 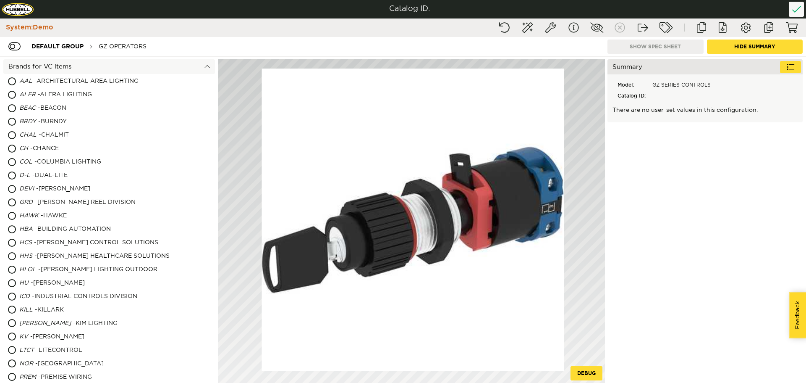 I want to click on span: D-L, so click(x=25, y=175).